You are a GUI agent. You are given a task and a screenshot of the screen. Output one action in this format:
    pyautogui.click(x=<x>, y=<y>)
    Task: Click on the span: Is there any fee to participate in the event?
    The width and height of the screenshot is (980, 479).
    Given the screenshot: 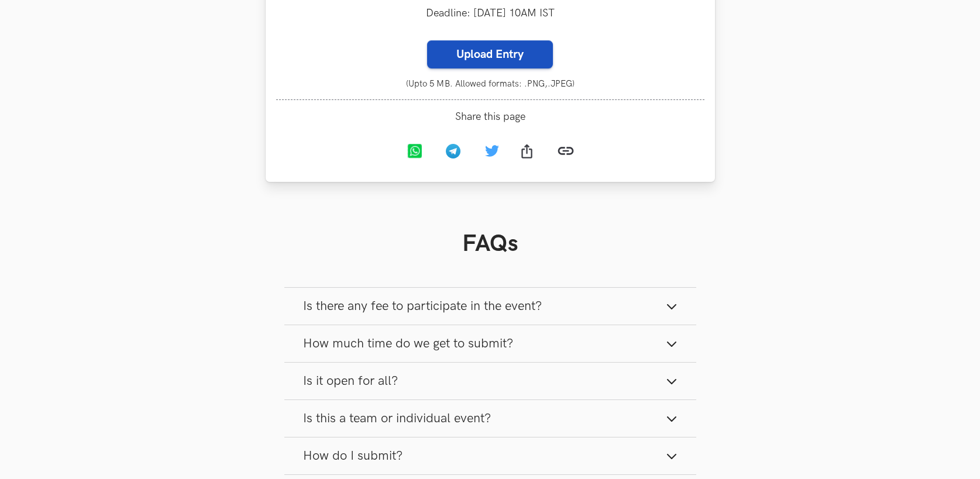 What is the action you would take?
    pyautogui.click(x=423, y=306)
    